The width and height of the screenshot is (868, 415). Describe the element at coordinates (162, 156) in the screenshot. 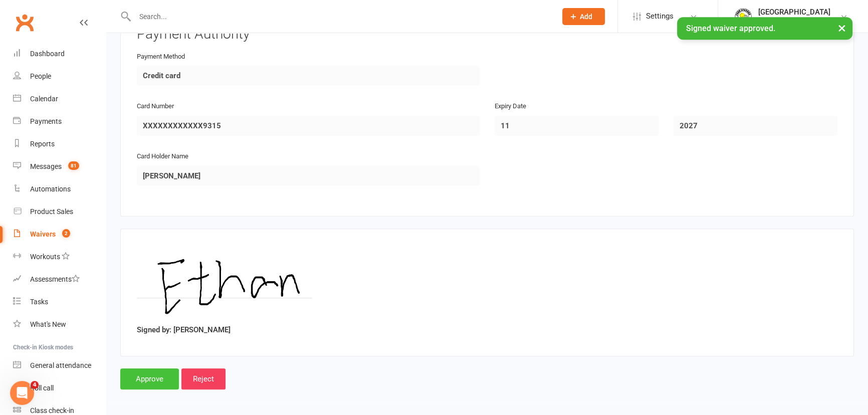

I see `label: Card Holder Name` at that location.